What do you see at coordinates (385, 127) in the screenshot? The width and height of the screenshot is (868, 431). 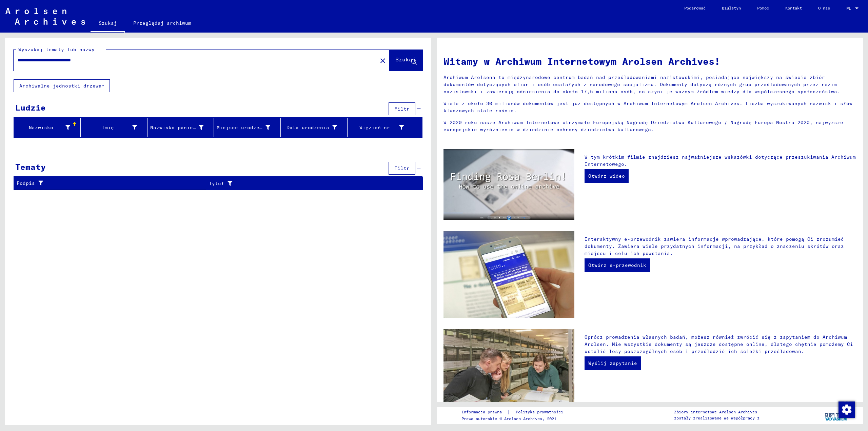 I see `mat-header-cell: Więzień nr` at bounding box center [385, 127].